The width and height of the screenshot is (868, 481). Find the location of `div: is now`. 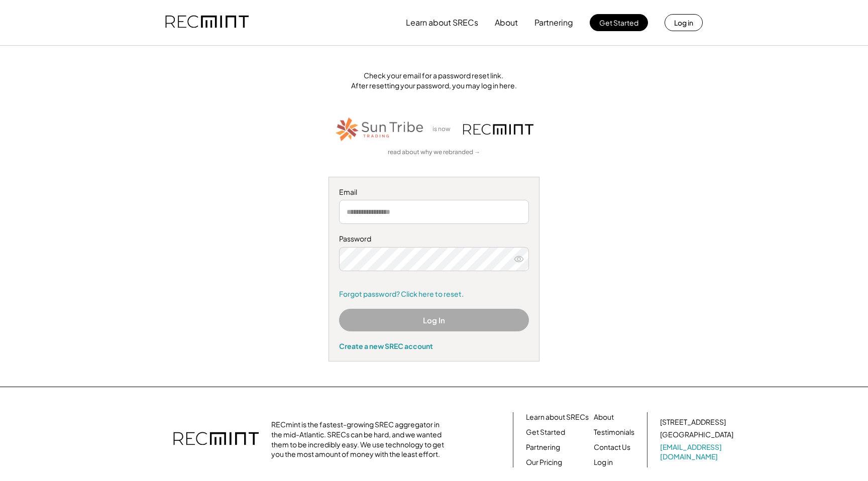

div: is now is located at coordinates (444, 129).